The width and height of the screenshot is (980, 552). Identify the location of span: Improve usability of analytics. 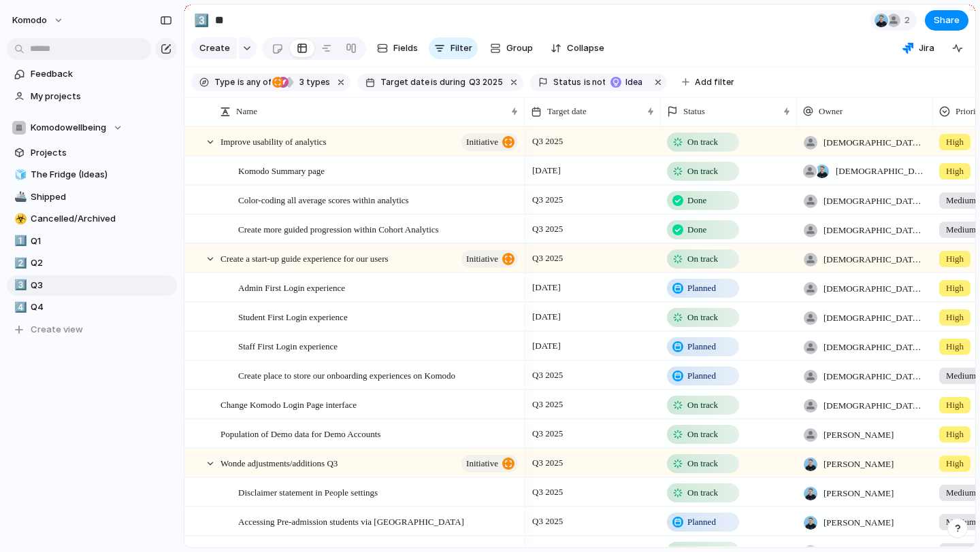
(273, 140).